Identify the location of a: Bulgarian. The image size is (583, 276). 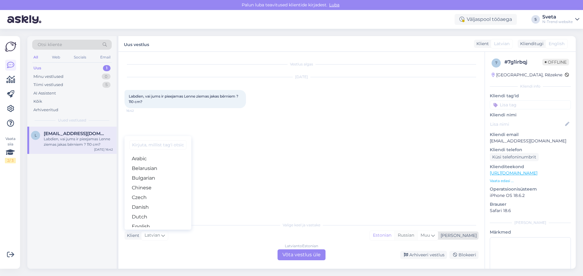
(158, 178).